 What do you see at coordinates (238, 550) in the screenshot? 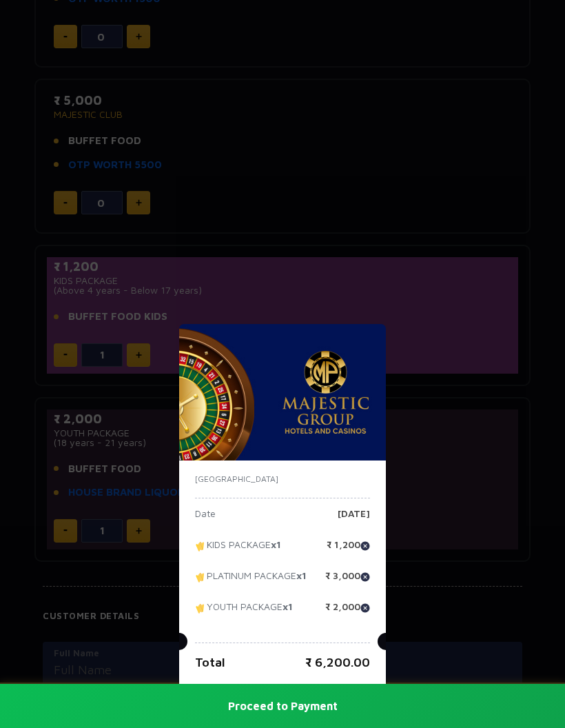
I see `p: KIDS PACKAGE` at bounding box center [238, 550].